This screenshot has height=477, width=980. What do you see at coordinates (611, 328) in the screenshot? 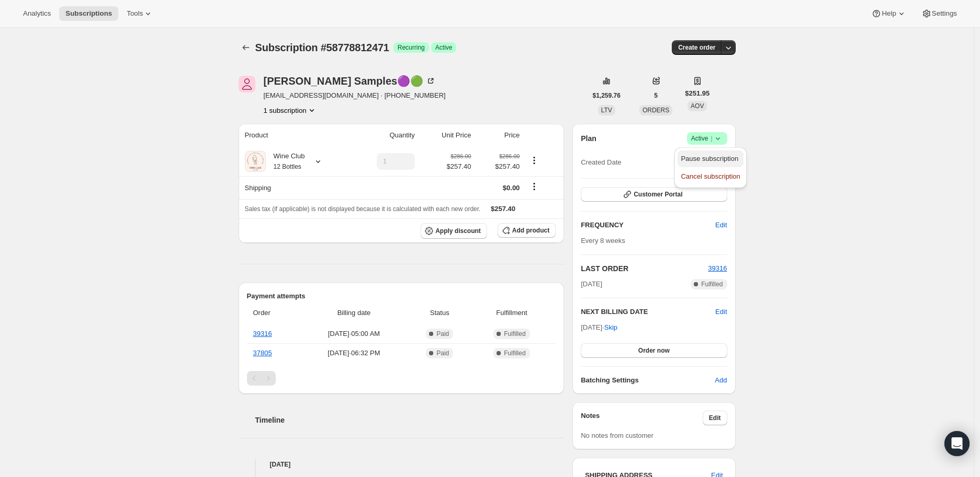
I see `span: Skip` at bounding box center [611, 328].